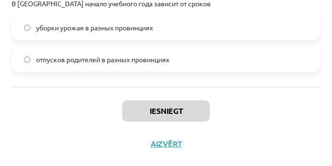 The height and width of the screenshot is (166, 332). I want to click on button: Aizvērt, so click(166, 144).